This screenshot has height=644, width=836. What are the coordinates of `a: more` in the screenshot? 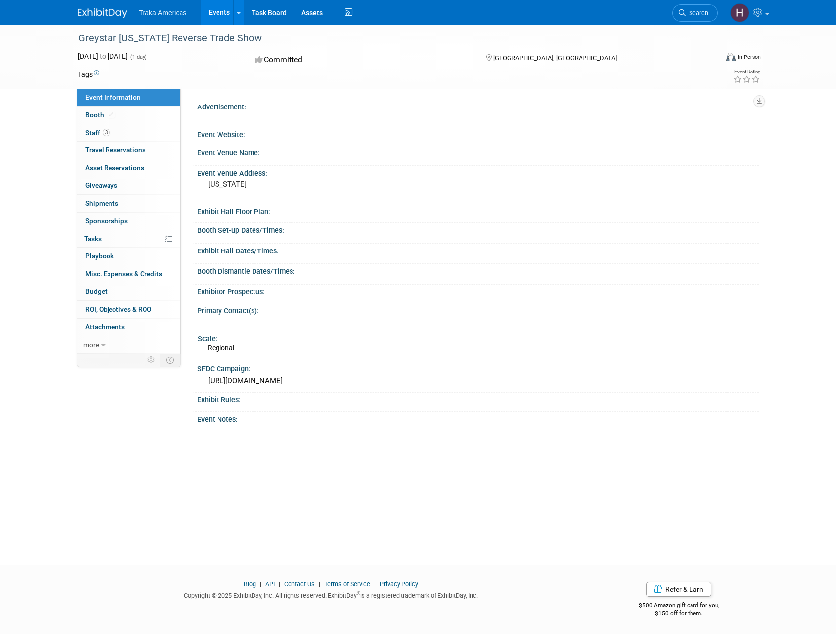 It's located at (128, 344).